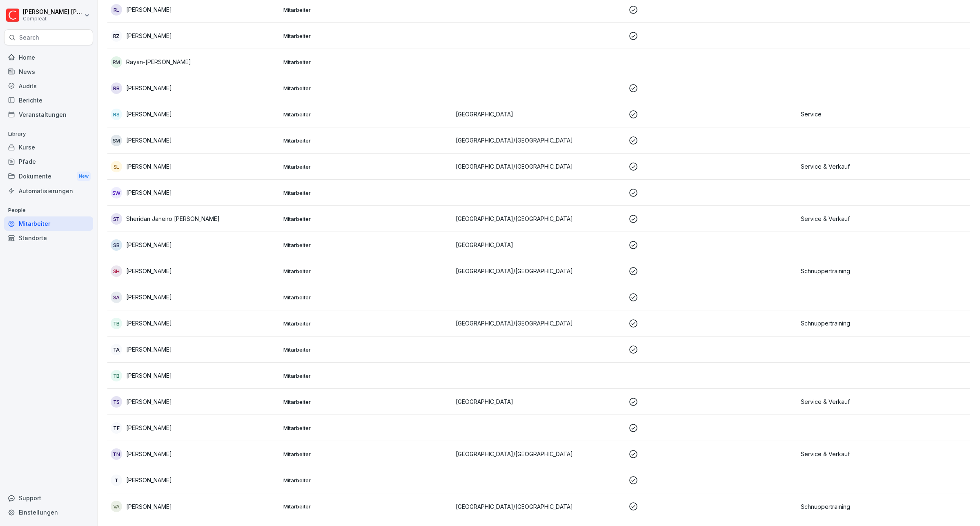  Describe the element at coordinates (116, 193) in the screenshot. I see `div: SW` at that location.